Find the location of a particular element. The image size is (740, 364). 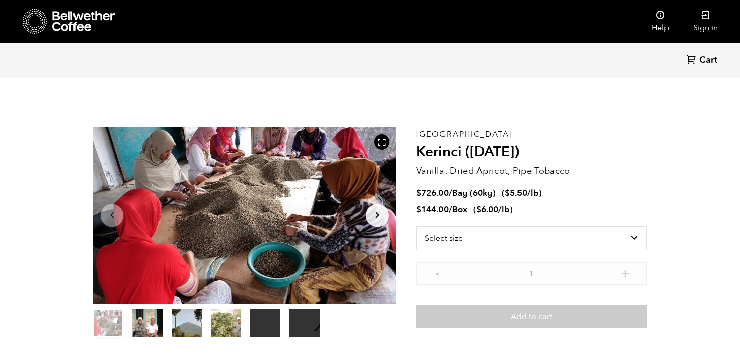

p: Vanilla, Dried Apricot, Pipe Tobacco is located at coordinates (532, 171).